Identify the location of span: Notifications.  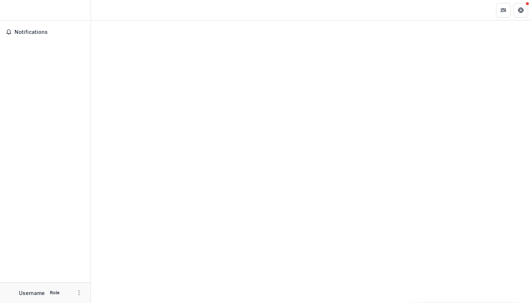
(50, 32).